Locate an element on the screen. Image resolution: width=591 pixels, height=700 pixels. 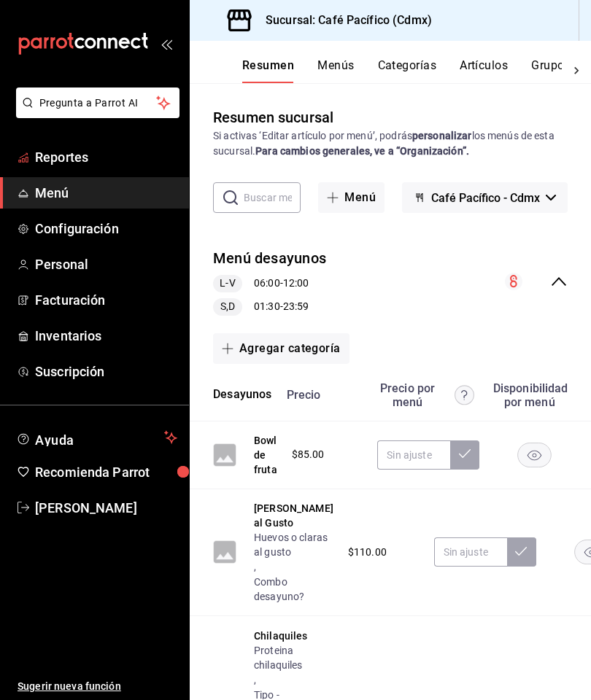
button: Huevos o claras al gusto is located at coordinates (293, 544).